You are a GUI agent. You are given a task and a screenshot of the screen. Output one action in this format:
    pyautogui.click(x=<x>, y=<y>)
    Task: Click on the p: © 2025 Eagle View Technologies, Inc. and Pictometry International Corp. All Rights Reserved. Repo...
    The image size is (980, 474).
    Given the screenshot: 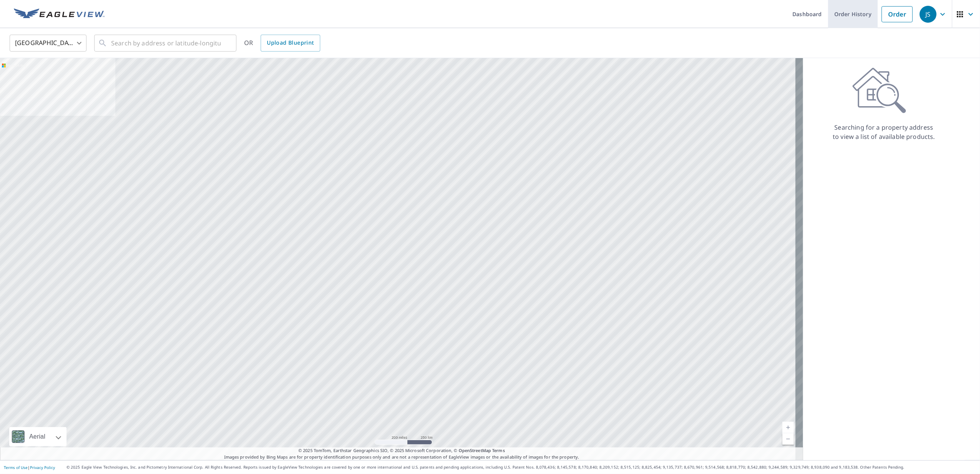 What is the action you would take?
    pyautogui.click(x=522, y=467)
    